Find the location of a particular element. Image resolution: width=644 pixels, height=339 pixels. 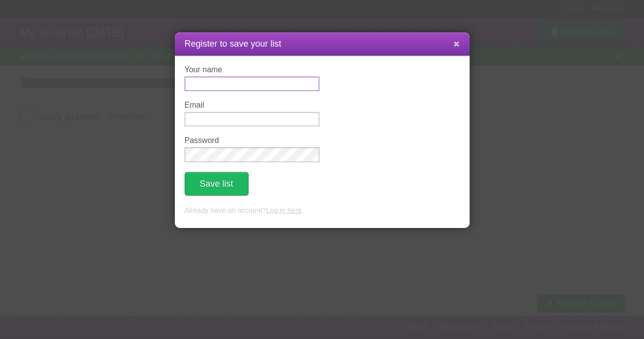

a: Log in here is located at coordinates (284, 210).